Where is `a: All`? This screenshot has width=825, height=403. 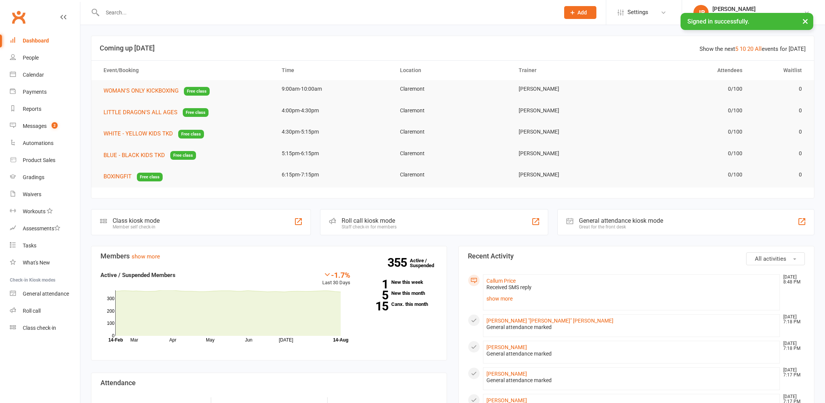 a: All is located at coordinates (759, 49).